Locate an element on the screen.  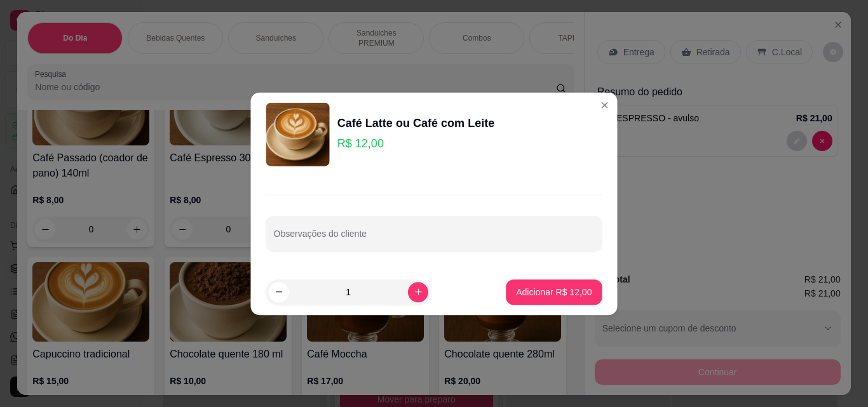
input: Observações do cliente is located at coordinates (434, 239).